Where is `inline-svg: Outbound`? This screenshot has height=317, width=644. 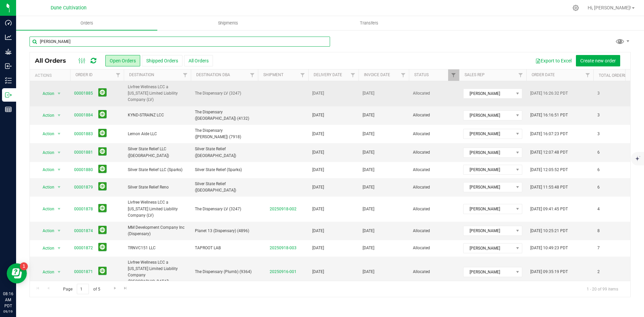
inline-svg: Outbound is located at coordinates (8, 95).